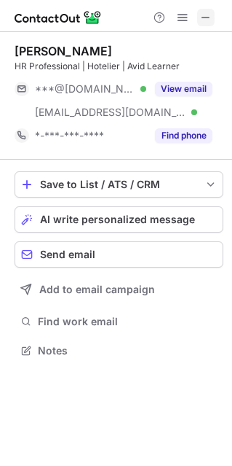 This screenshot has height=466, width=232. What do you see at coordinates (97, 289) in the screenshot?
I see `span: Add to email campaign` at bounding box center [97, 289].